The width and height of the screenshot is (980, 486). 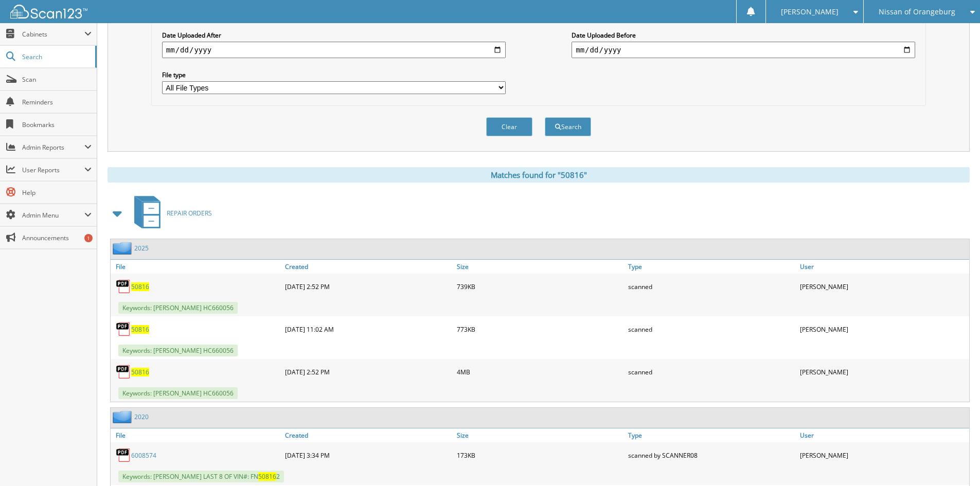 What do you see at coordinates (568, 127) in the screenshot?
I see `button: Search` at bounding box center [568, 127].